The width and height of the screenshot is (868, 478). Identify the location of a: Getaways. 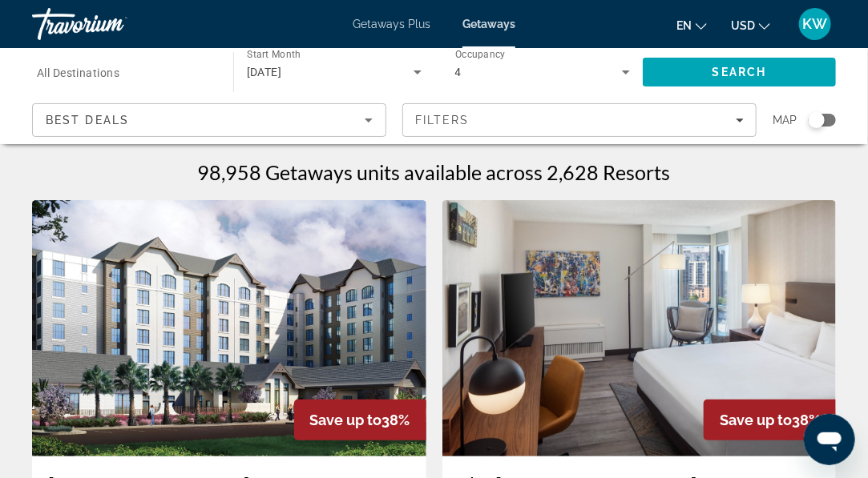
(489, 24).